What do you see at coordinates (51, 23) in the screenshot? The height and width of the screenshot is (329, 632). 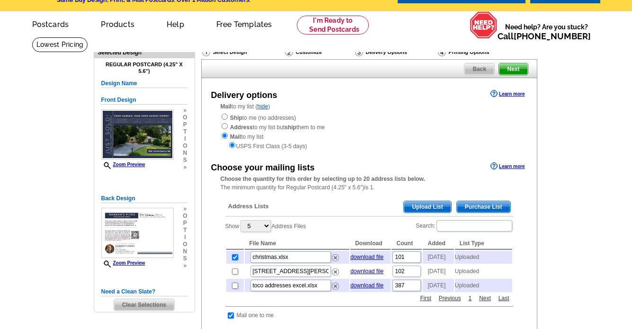 I see `a: Postcards` at bounding box center [51, 23].